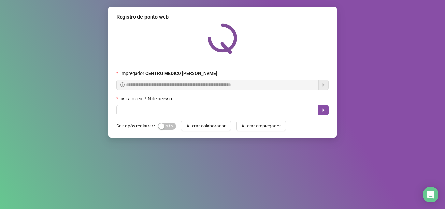 This screenshot has width=445, height=209. I want to click on div: Open Intercom Messenger, so click(431, 194).